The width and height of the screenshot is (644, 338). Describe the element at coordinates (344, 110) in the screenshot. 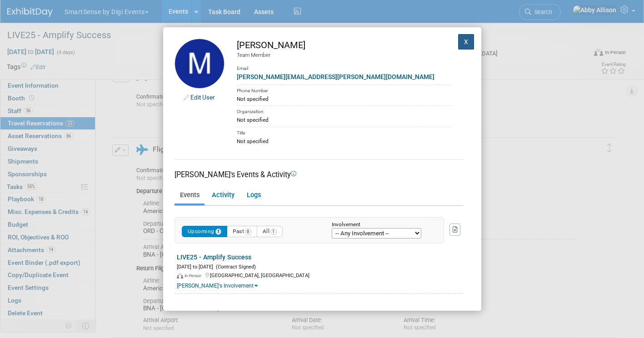

I see `div: Organization` at that location.